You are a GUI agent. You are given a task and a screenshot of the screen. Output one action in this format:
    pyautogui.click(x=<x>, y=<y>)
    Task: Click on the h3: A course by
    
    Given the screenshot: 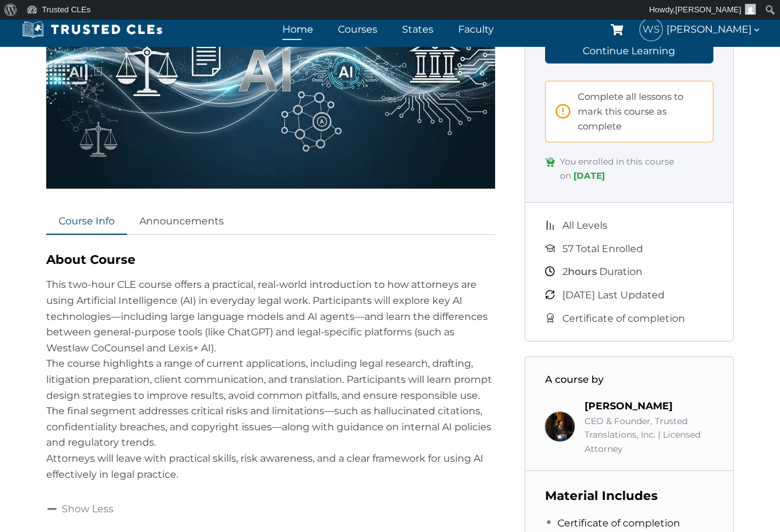 What is the action you would take?
    pyautogui.click(x=630, y=380)
    